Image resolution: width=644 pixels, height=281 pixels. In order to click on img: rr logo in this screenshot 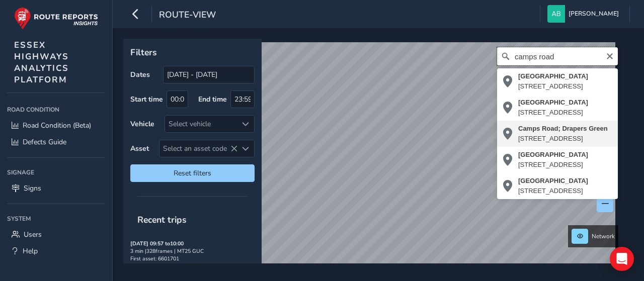, I will do `click(56, 18)`.